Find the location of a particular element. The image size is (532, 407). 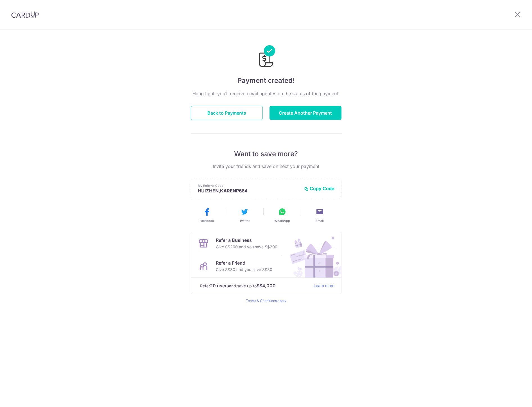

p: Refer a Business is located at coordinates (247, 240).